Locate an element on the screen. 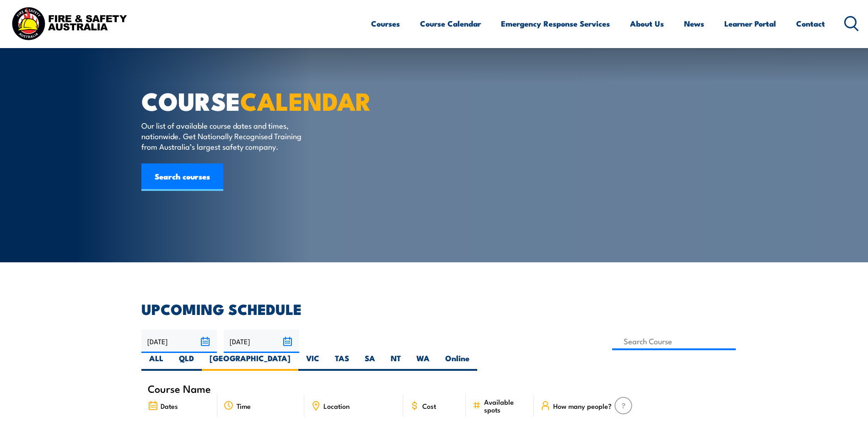 The height and width of the screenshot is (423, 868). a: Course Calendar is located at coordinates (450, 23).